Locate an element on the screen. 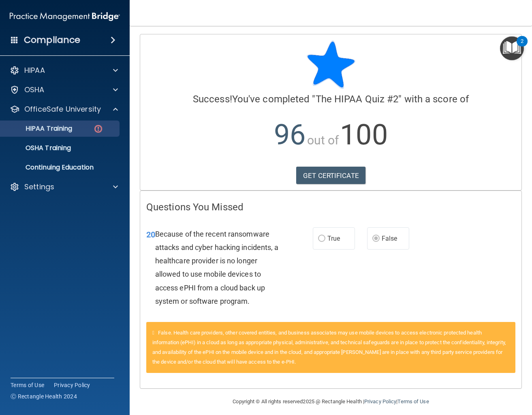 The width and height of the screenshot is (532, 415). h4: You've completed " " with a score of is located at coordinates (331, 99).